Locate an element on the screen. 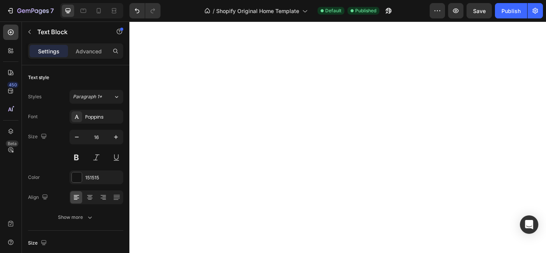  button: Save is located at coordinates (480, 11).